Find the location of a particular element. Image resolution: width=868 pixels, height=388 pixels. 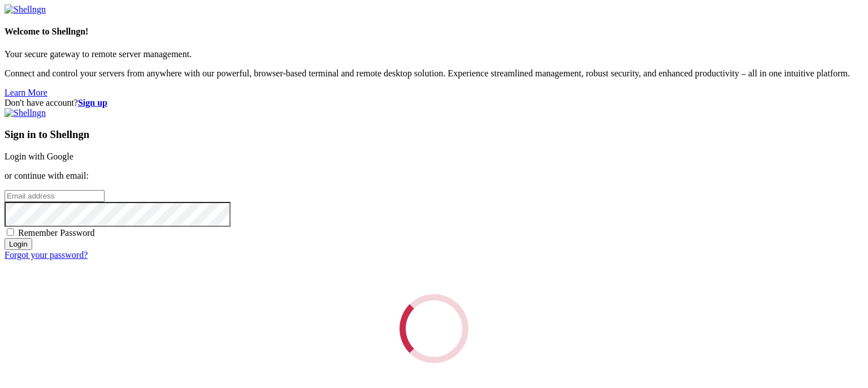

div: Loading... is located at coordinates (434, 329).